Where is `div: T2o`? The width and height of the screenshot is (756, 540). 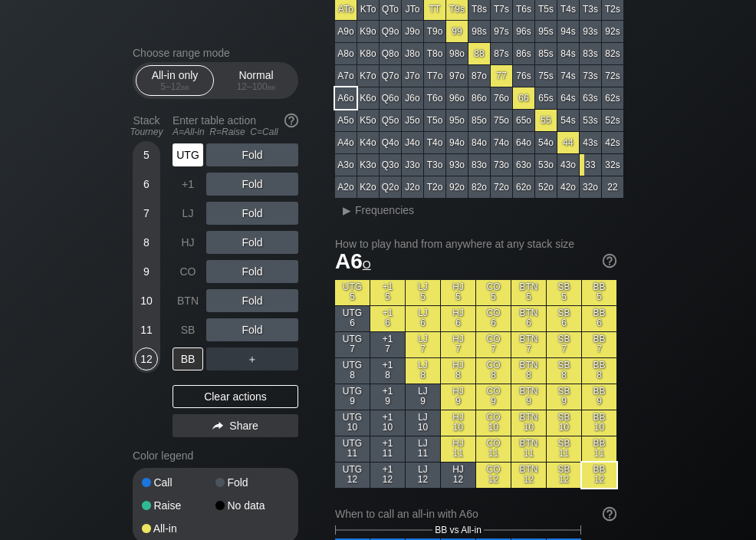 div: T2o is located at coordinates (435, 187).